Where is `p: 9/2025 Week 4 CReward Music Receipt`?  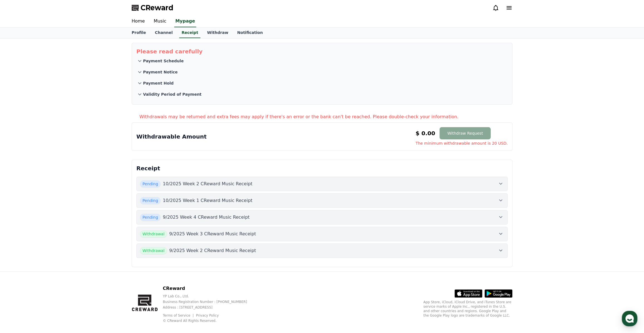 p: 9/2025 Week 4 CReward Music Receipt is located at coordinates (206, 218).